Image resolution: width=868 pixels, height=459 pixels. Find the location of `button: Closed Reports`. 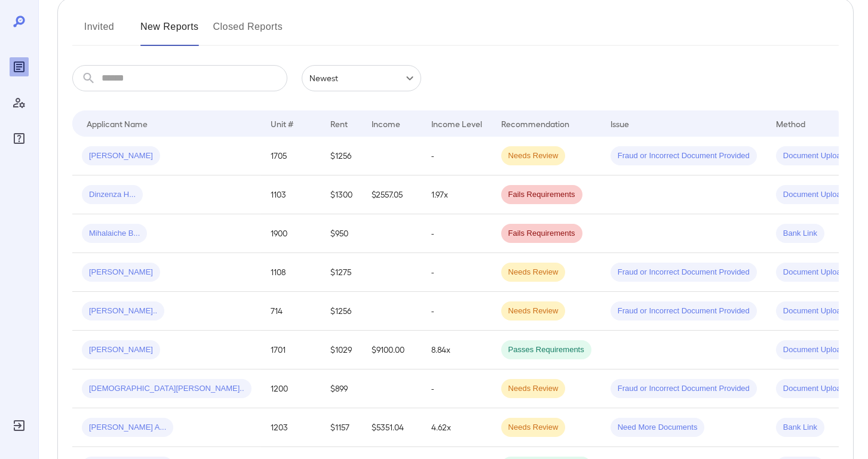

button: Closed Reports is located at coordinates (248, 32).